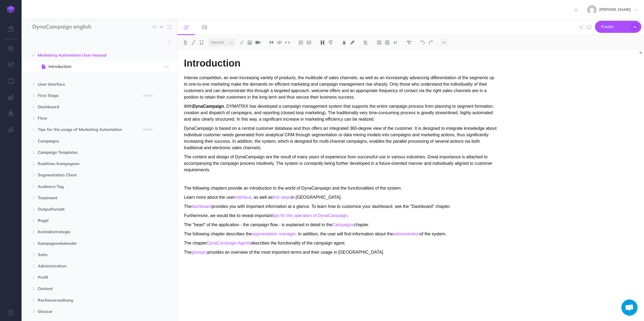  Describe the element at coordinates (88, 221) in the screenshot. I see `span: Regel` at that location.